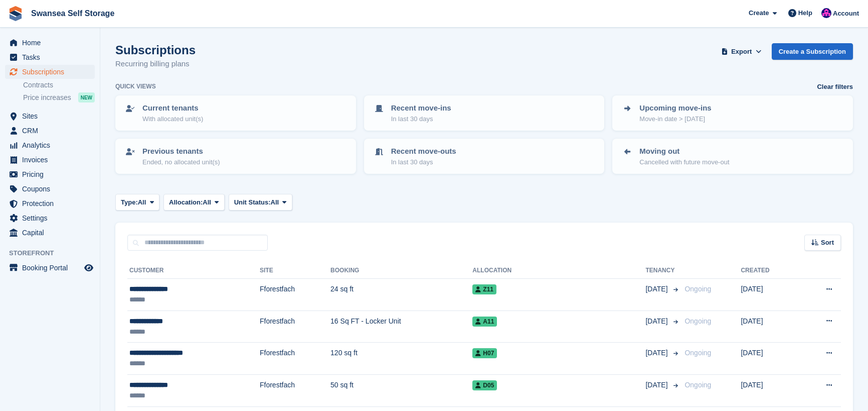 This screenshot has width=868, height=411. What do you see at coordinates (828, 242) in the screenshot?
I see `span: Sort` at bounding box center [828, 242].